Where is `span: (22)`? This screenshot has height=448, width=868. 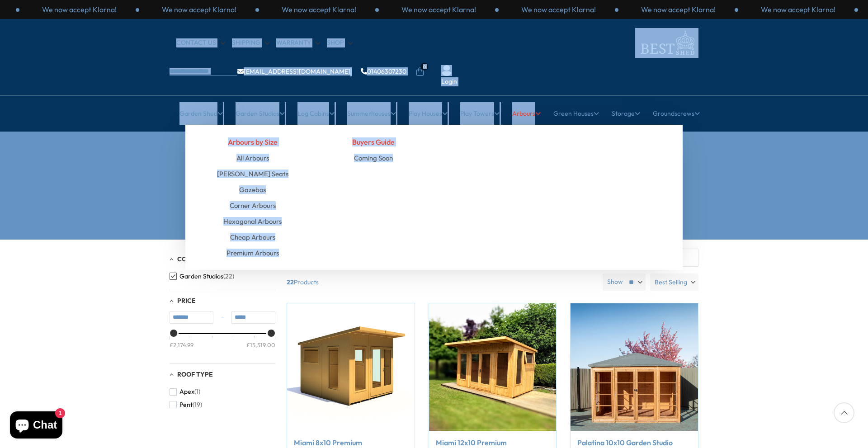 span: (22) is located at coordinates (229, 276).